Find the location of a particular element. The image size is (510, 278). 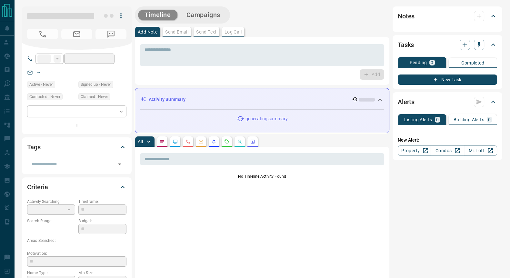

span: Signed up - Never is located at coordinates (96, 85).